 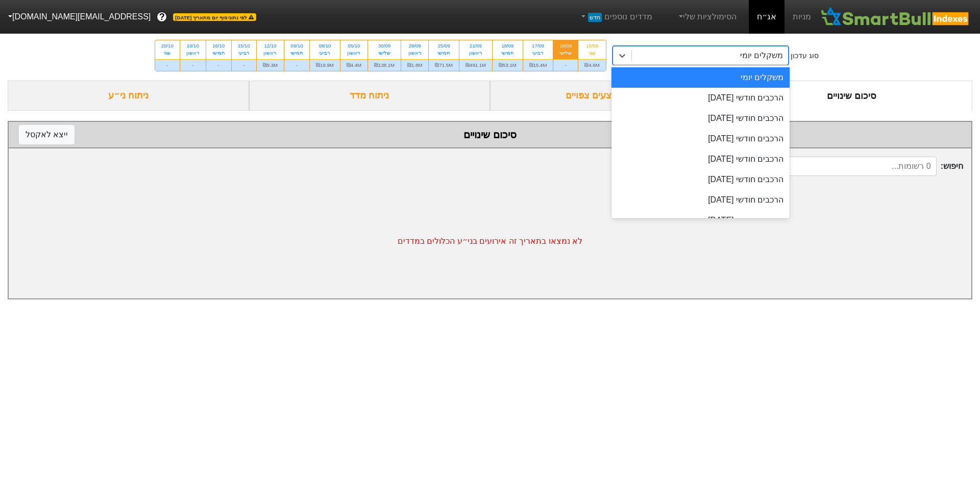 I want to click on span: חדש, so click(x=595, y=17).